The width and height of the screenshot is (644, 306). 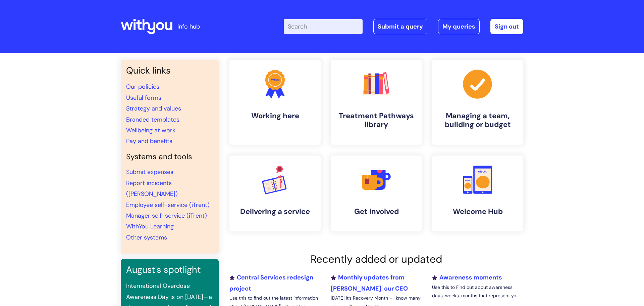 What do you see at coordinates (143, 86) in the screenshot?
I see `a: Our policies` at bounding box center [143, 86].